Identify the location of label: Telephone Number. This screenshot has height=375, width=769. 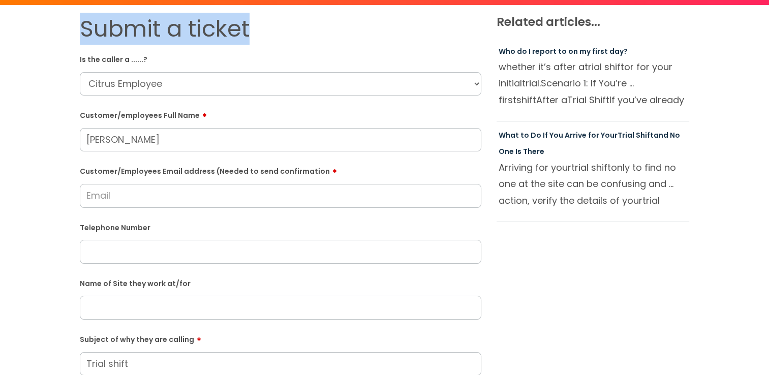
(281, 227).